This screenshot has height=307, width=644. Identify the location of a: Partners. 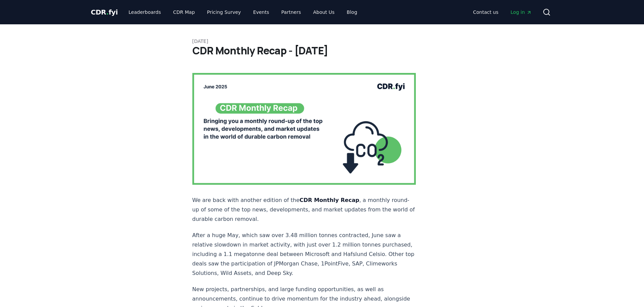
(291, 12).